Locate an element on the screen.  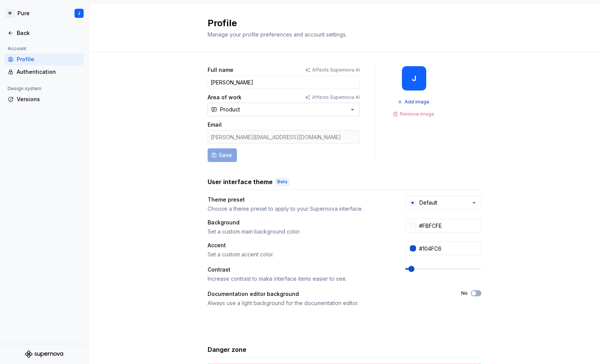
div: Always use a light background for the documentation editor. is located at coordinates (327, 303).